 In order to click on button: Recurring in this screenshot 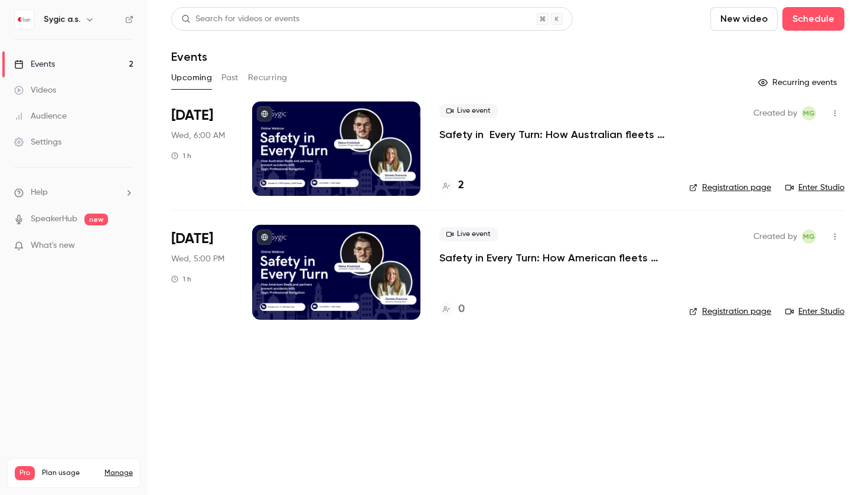, I will do `click(268, 78)`.